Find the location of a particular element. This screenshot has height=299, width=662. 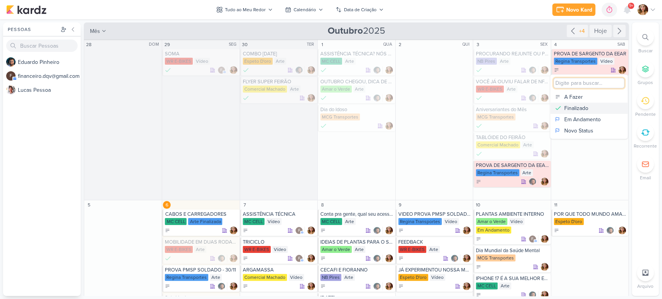

div: Novo Status is located at coordinates (578, 131).